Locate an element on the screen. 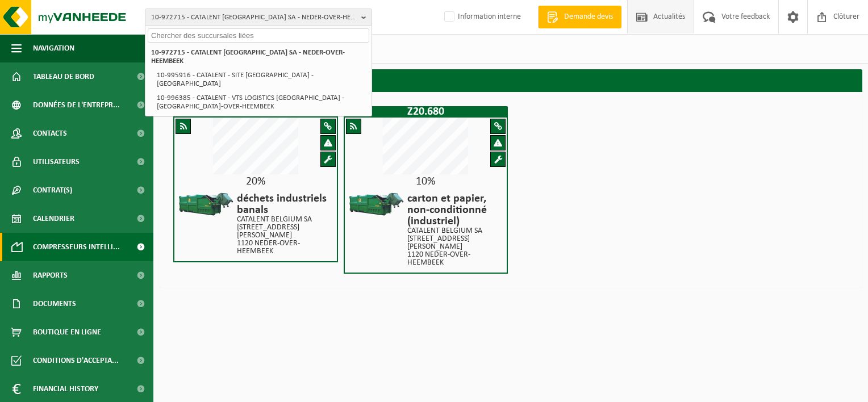  span: Boutique en ligne is located at coordinates (67, 332).